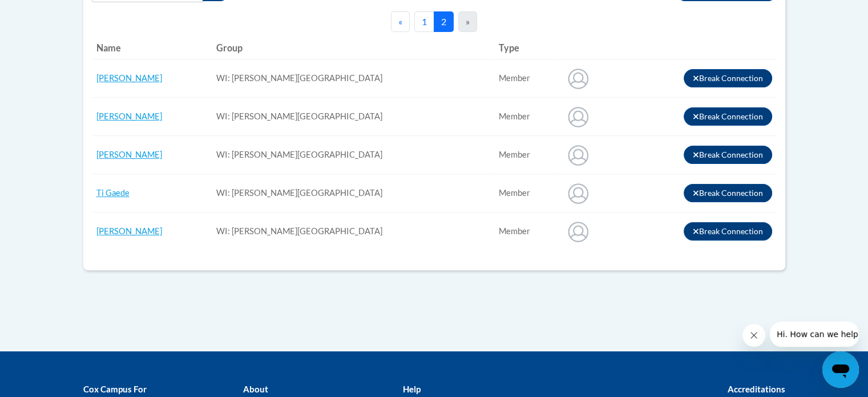 This screenshot has height=397, width=868. Describe the element at coordinates (578, 193) in the screenshot. I see `img: Ti Gaede` at that location.